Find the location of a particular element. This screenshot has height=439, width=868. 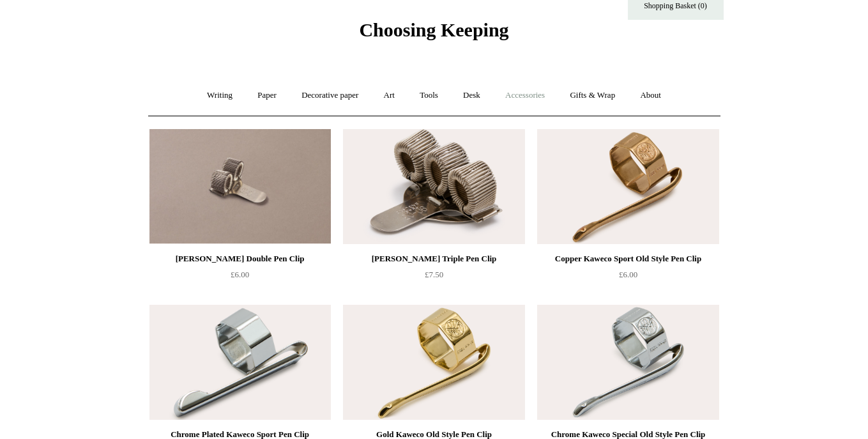

img: Chrome Plated Kaweco Sport Pen Clip is located at coordinates (240, 362).